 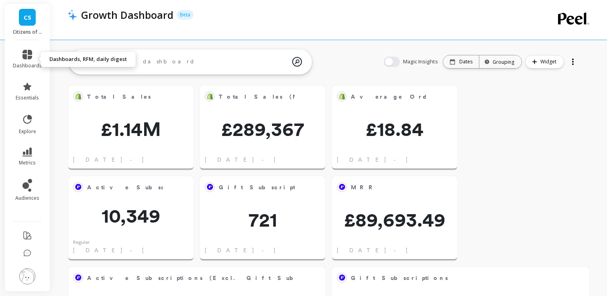 What do you see at coordinates (27, 17) in the screenshot?
I see `span: CS` at bounding box center [27, 17].